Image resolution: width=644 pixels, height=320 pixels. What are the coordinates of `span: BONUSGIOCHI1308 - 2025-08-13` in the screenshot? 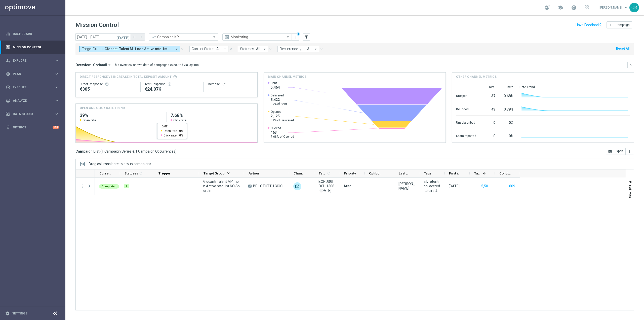 It's located at (327, 186).